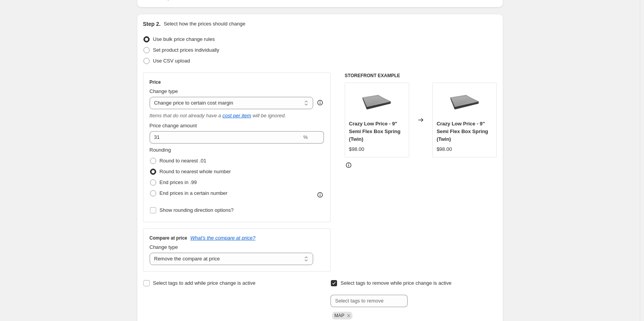  I want to click on button: Remove MAP, so click(349, 315).